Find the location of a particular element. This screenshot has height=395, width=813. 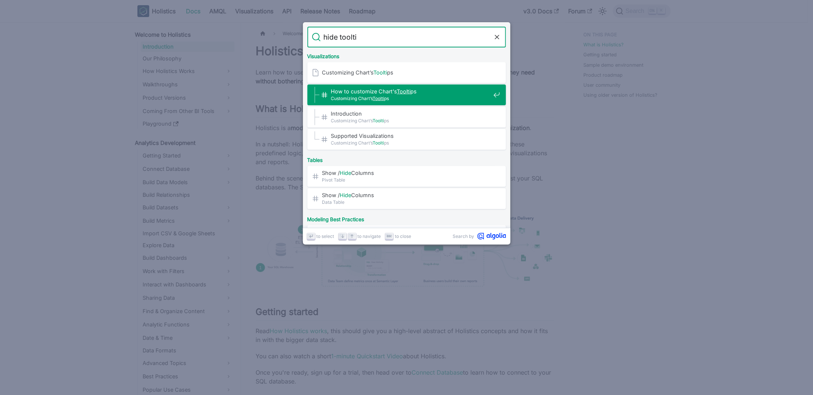

a: Hidefields that are not needed​Tips on Designing Models is located at coordinates (407, 236).